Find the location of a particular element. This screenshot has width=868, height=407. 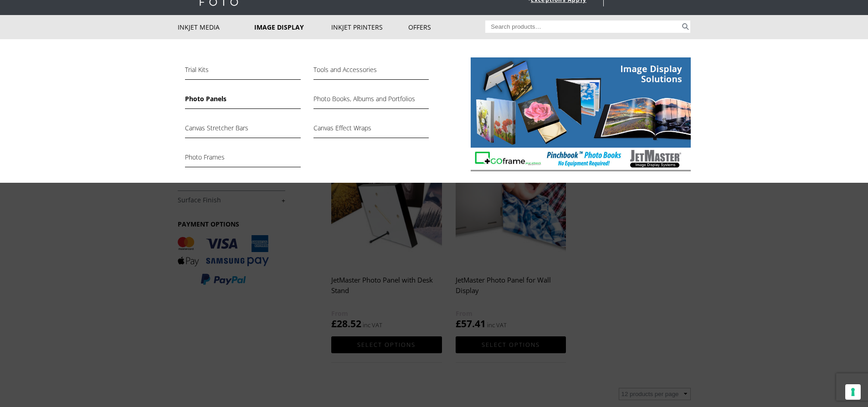

a: Photo Books, Albums and Portfolios is located at coordinates (371, 101).